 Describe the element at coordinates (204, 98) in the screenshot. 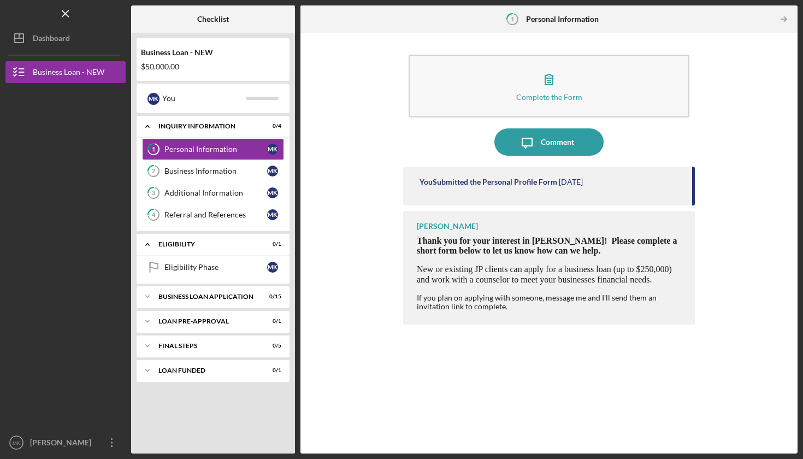

I see `div: You` at that location.